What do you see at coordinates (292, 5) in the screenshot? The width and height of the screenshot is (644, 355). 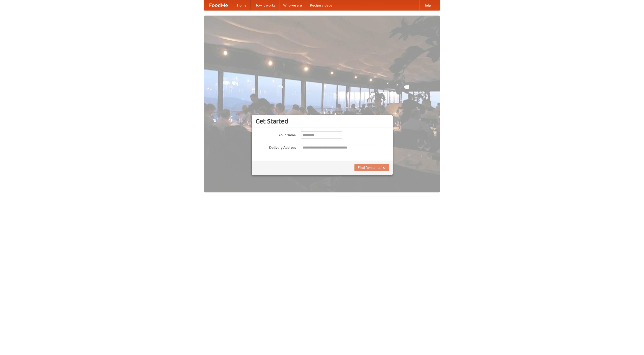 I see `a: Who we are` at bounding box center [292, 5].